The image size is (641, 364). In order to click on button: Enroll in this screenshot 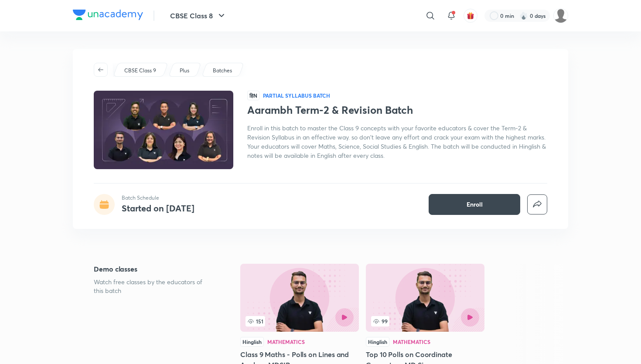, I will do `click(474, 204)`.